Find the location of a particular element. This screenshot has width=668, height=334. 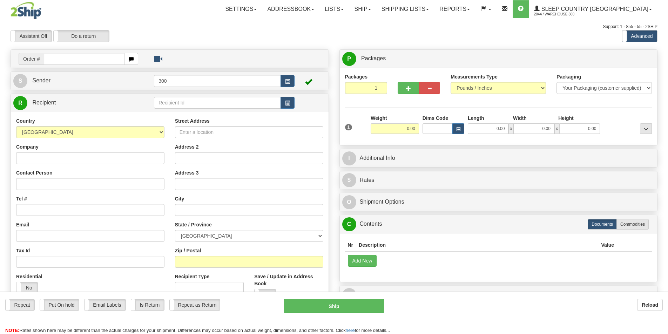

a: OShipment Options is located at coordinates (499, 202).